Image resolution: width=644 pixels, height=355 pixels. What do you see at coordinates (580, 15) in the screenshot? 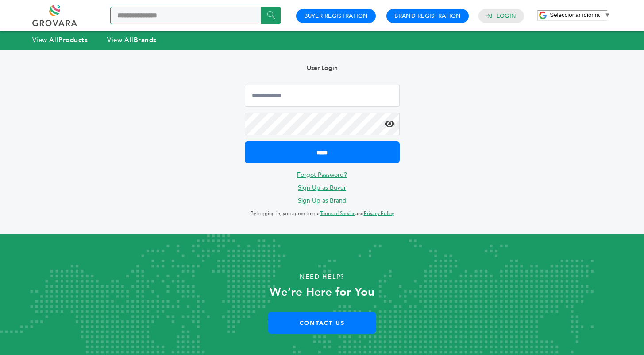
I see `a: Seleccionar idioma​` at bounding box center [580, 15].